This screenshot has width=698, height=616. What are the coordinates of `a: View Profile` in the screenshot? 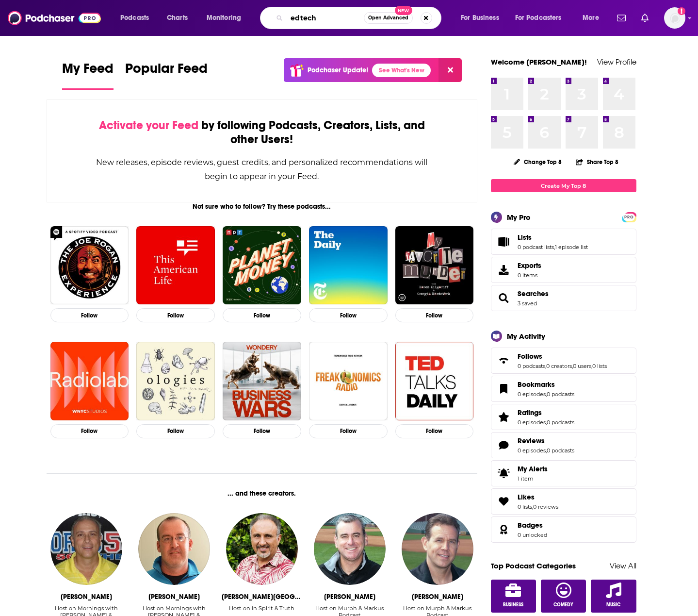 It's located at (617, 62).